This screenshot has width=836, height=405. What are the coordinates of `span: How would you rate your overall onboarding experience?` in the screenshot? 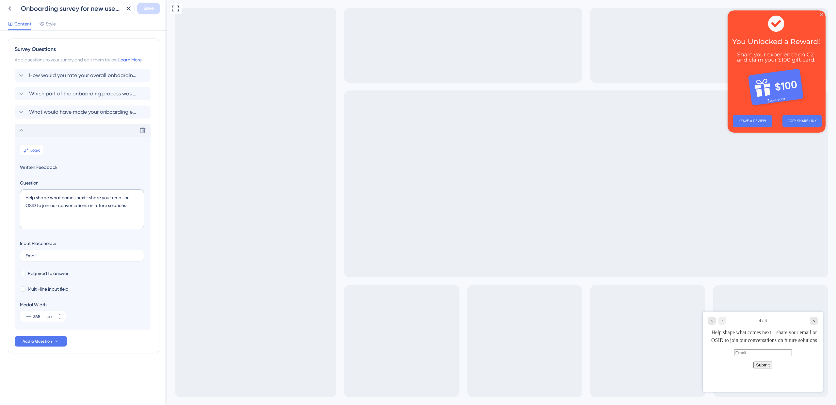 It's located at (83, 75).